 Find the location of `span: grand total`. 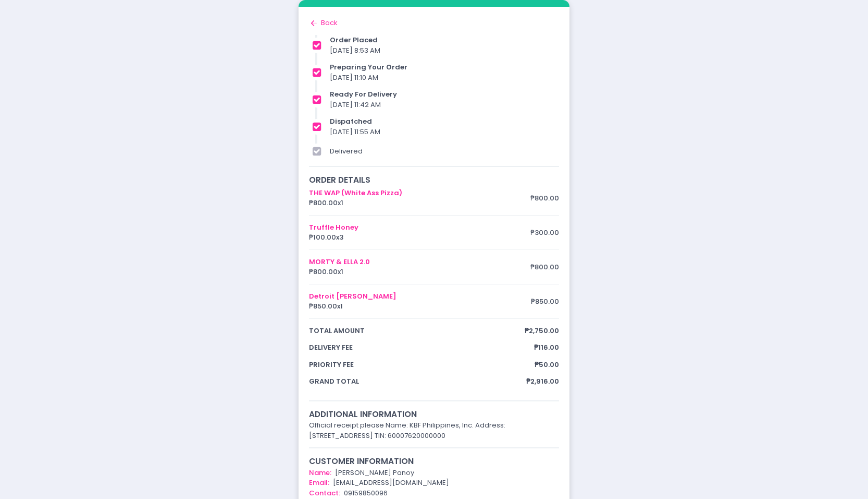

span: grand total is located at coordinates (418, 382).